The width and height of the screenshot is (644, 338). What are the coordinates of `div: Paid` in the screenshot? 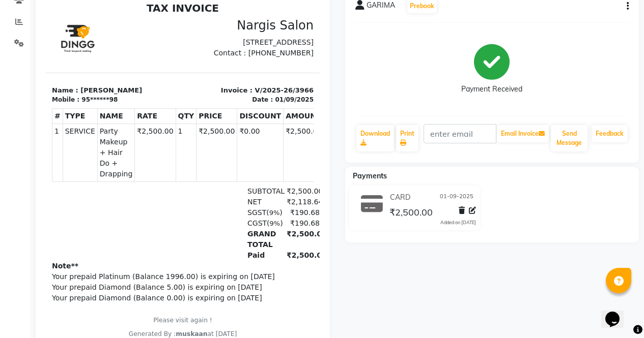 It's located at (215, 257).